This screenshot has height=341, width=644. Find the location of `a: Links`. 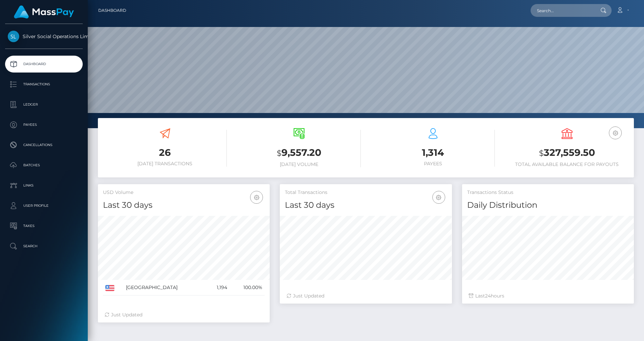

a: Links is located at coordinates (44, 185).